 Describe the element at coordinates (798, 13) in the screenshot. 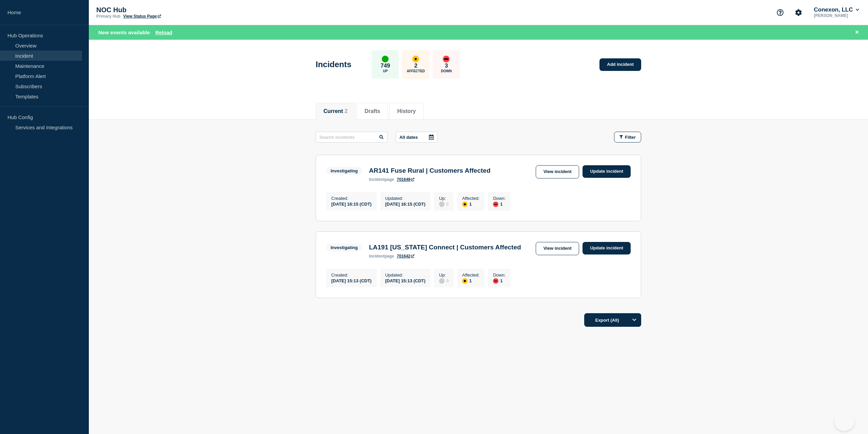

I see `button: Account settings` at that location.